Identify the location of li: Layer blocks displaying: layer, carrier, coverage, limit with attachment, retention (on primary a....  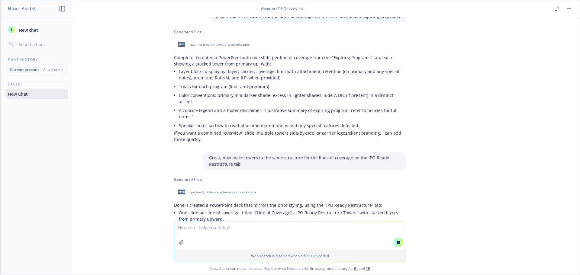
(293, 75).